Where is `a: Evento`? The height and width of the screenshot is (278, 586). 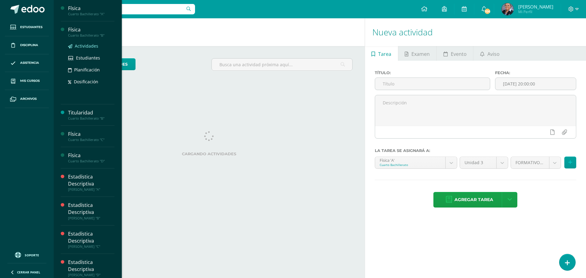 a: Evento is located at coordinates (455, 53).